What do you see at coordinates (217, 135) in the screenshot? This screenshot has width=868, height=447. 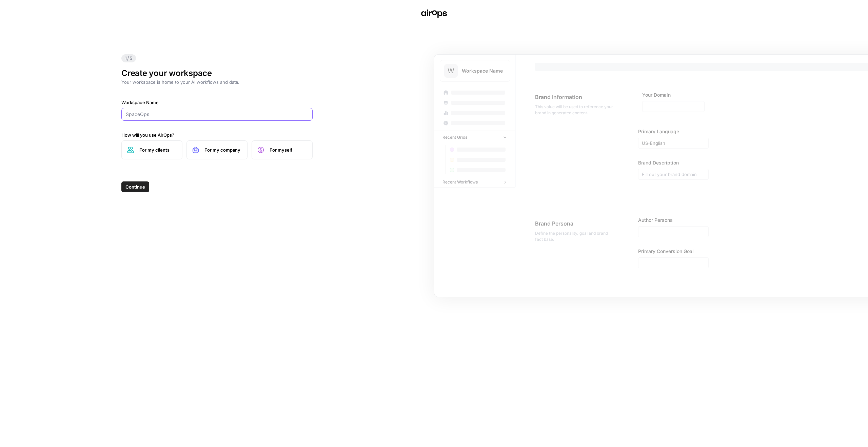 I see `label: How will you use AirOps?` at bounding box center [217, 135].